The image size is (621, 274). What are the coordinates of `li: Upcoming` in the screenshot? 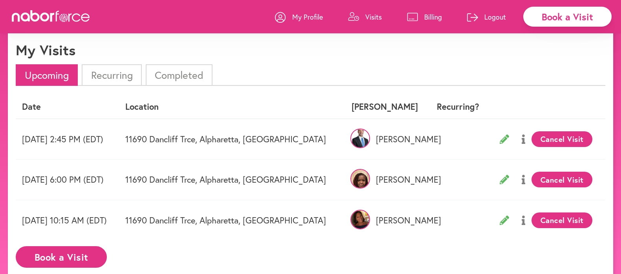 It's located at (47, 75).